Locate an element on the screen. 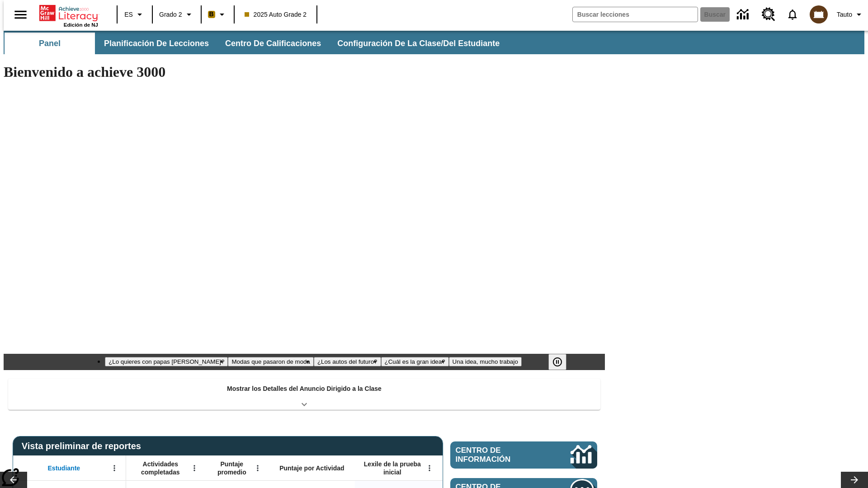 The image size is (868, 488). span: Centro de información is located at coordinates (497, 455).